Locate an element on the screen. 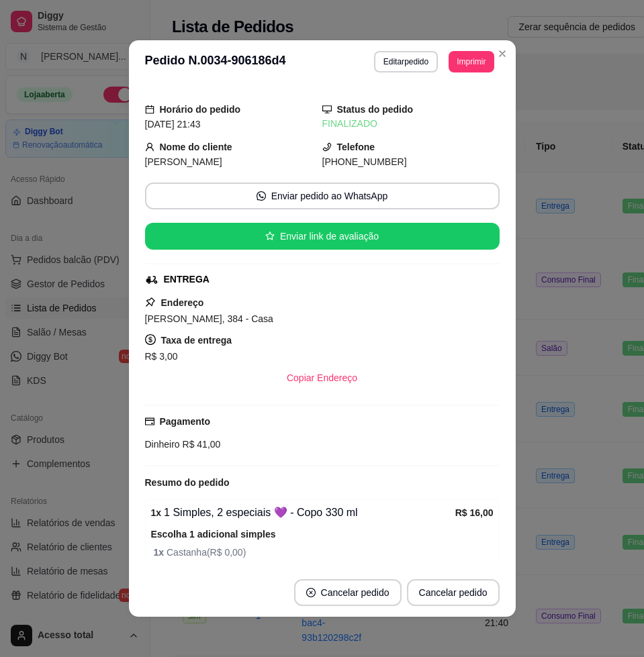 This screenshot has width=644, height=657. span: Dinheiro is located at coordinates (162, 444).